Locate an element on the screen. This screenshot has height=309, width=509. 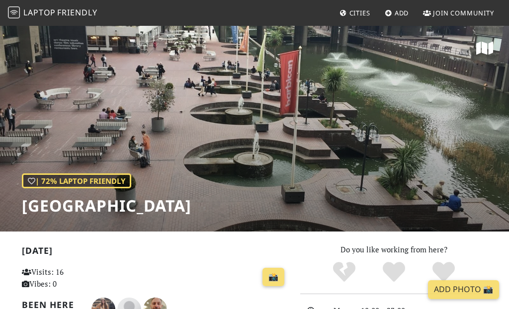
p: Do you like working from here? is located at coordinates (394, 249).